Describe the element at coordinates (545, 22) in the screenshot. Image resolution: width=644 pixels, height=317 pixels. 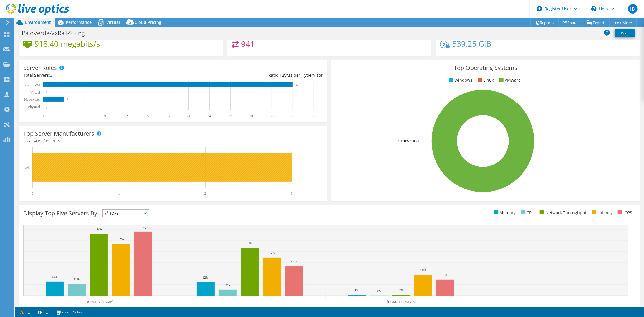
I see `a: Reports` at that location.